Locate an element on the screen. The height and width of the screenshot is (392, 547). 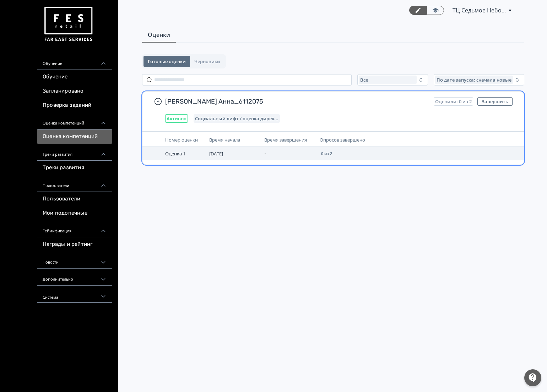
button: Завершить is located at coordinates (495, 102).